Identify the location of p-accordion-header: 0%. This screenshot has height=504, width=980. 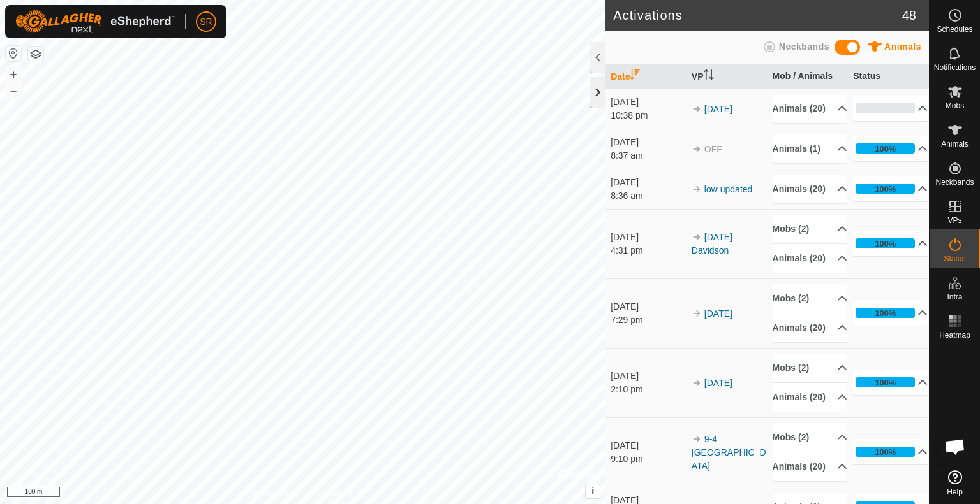
(890, 108).